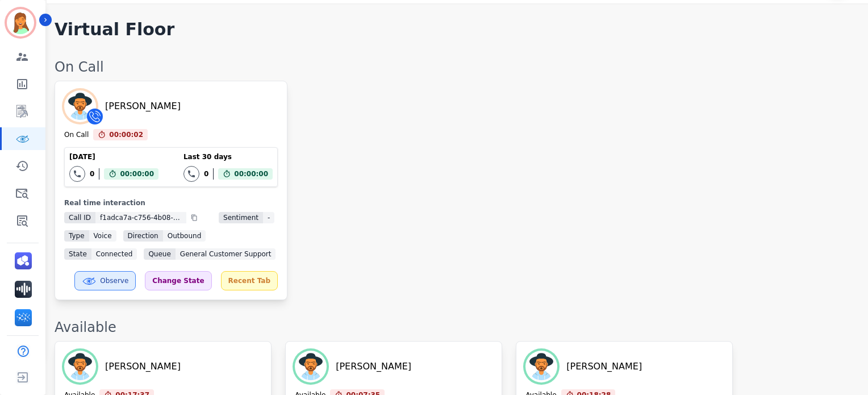 The height and width of the screenshot is (395, 868). I want to click on span: Sentiment, so click(241, 217).